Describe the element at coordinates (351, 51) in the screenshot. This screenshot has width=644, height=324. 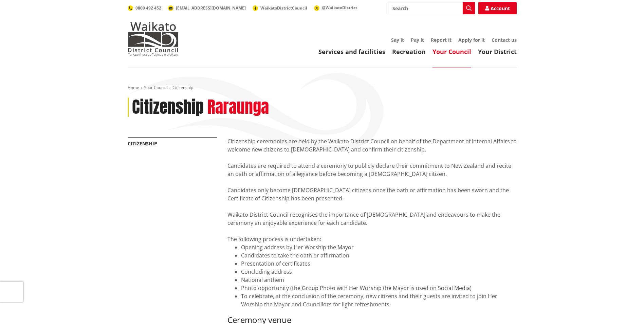
I see `a: Services and facilities` at that location.